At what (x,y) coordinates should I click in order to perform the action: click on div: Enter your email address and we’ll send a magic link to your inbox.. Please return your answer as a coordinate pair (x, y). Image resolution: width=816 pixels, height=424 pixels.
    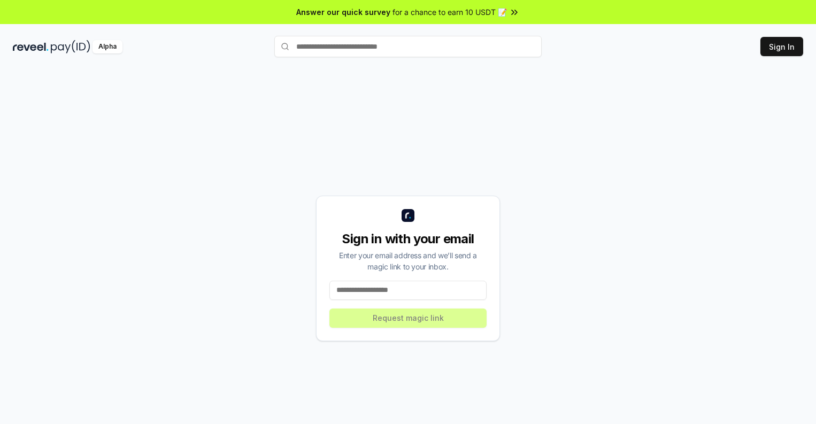
    Looking at the image, I should click on (408, 261).